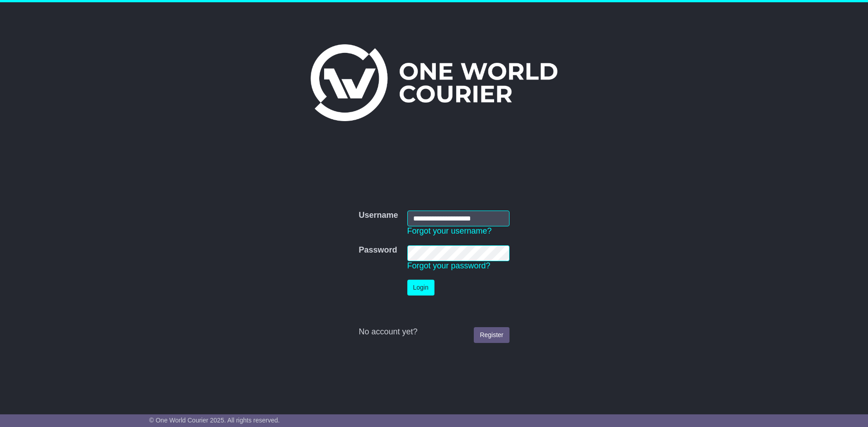 This screenshot has height=427, width=868. Describe the element at coordinates (421, 288) in the screenshot. I see `button: Login` at that location.